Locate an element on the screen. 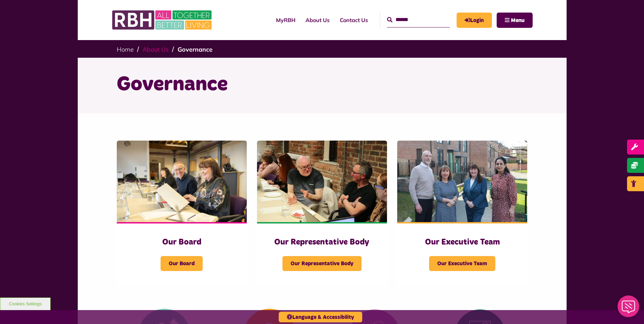  a: Our Representative Body Our Representative Body is located at coordinates (322, 212).